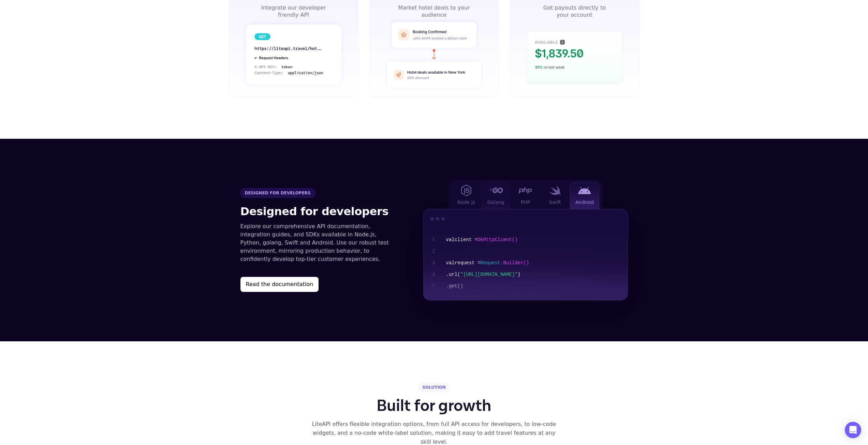  I want to click on h2: Designed for developers, so click(318, 212).